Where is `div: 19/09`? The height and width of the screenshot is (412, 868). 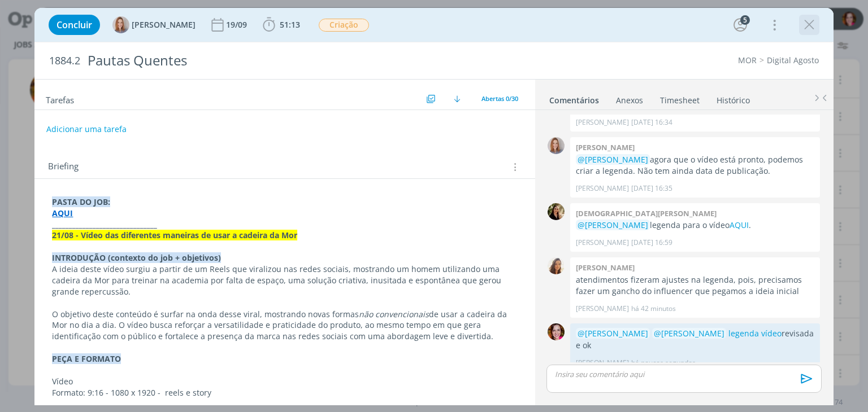 div: 19/09 is located at coordinates (237, 25).